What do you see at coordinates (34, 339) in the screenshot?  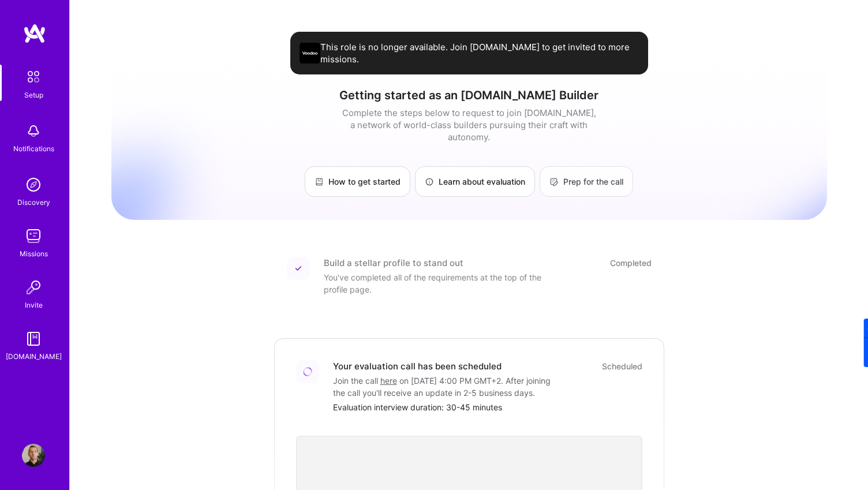 I see `img: guide book` at bounding box center [34, 339].